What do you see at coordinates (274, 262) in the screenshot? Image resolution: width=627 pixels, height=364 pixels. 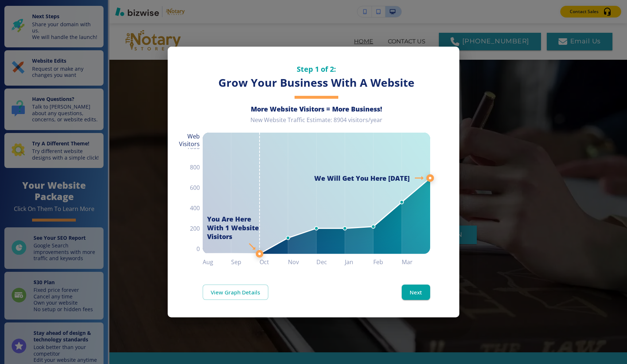 I see `h6: Oct` at bounding box center [274, 262].